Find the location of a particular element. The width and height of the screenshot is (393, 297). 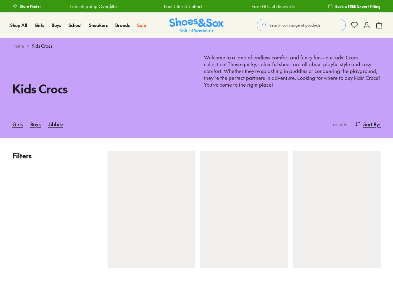

a: Free Shipping Over $85 is located at coordinates (93, 6).